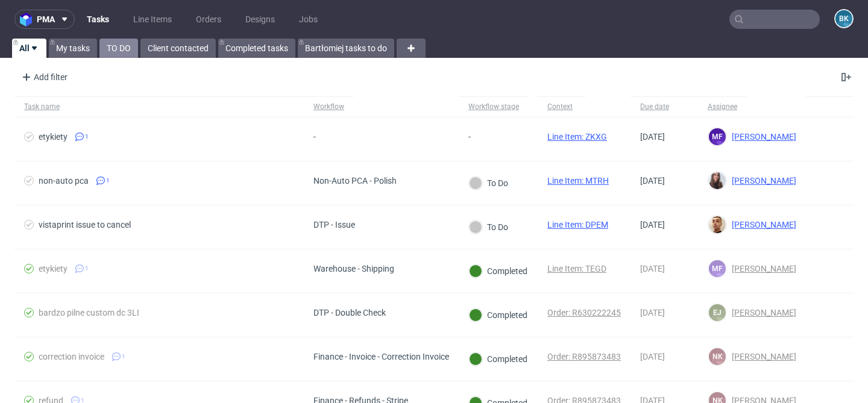 The height and width of the screenshot is (403, 868). What do you see at coordinates (664, 107) in the screenshot?
I see `span: Due date` at bounding box center [664, 107].